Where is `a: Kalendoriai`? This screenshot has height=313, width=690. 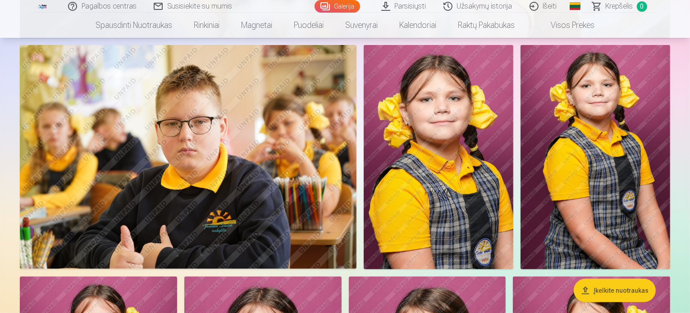
a: Kalendoriai is located at coordinates (418, 25).